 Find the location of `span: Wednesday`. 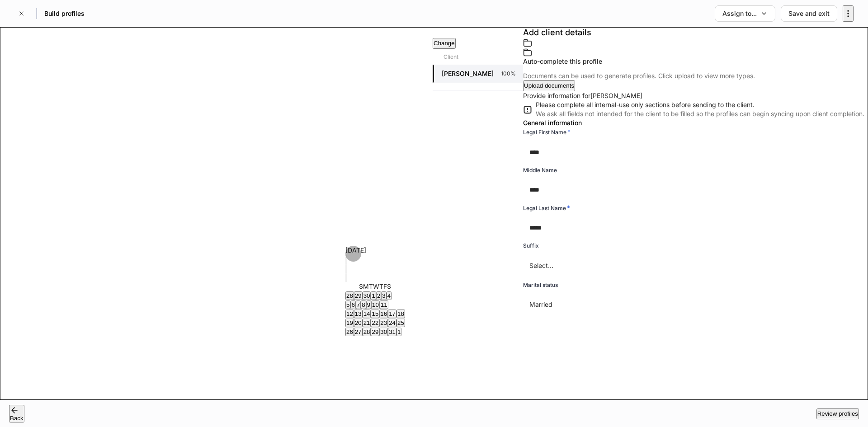

span: Wednesday is located at coordinates (376, 286).